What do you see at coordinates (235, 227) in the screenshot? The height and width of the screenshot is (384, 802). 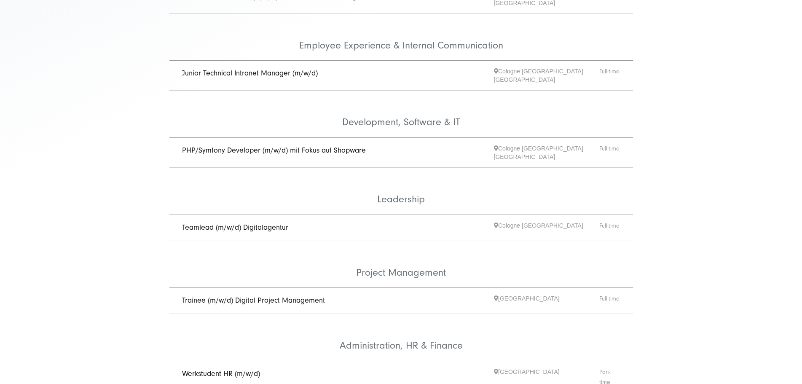 I see `a: Teamlead (m/w/d) Digitalagentur` at bounding box center [235, 227].